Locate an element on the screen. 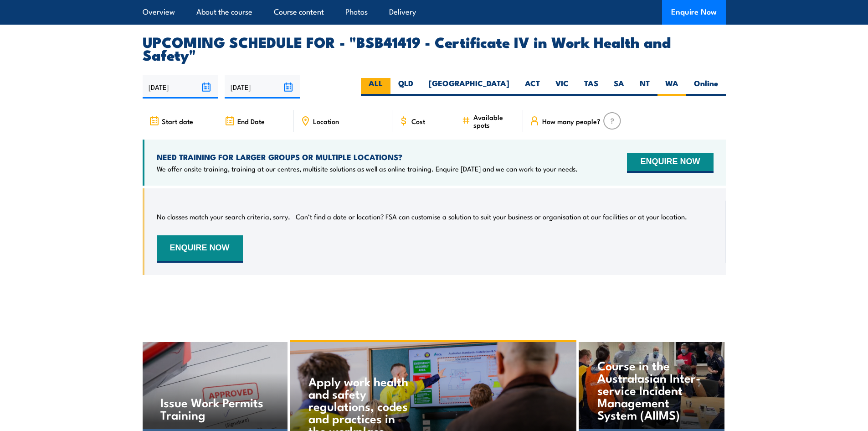 This screenshot has width=868, height=431. h4: Course in the Australasian Inter-service Incident Management System (AIIMS) is located at coordinates (651, 389).